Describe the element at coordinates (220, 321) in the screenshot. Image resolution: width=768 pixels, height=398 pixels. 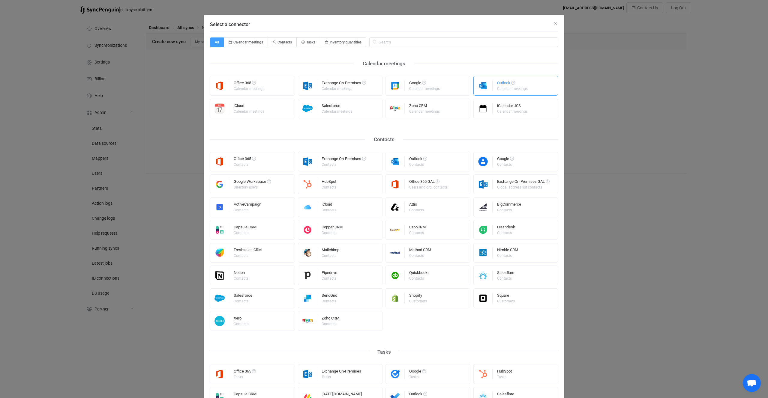
I see `img: xero.png` at that location.